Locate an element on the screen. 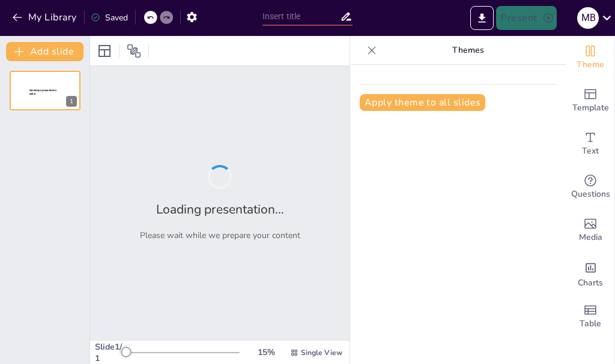 Image resolution: width=615 pixels, height=364 pixels. div: Add a table is located at coordinates (590, 316).